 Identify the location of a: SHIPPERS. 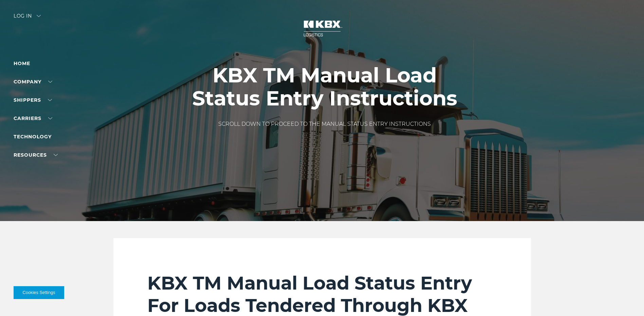
(32, 100).